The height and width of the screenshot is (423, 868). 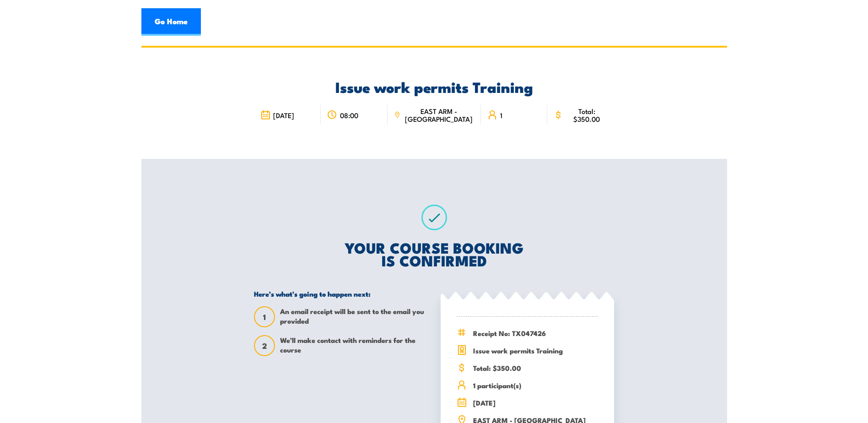 I want to click on h5: Here’s what’s going to happen next:, so click(x=340, y=294).